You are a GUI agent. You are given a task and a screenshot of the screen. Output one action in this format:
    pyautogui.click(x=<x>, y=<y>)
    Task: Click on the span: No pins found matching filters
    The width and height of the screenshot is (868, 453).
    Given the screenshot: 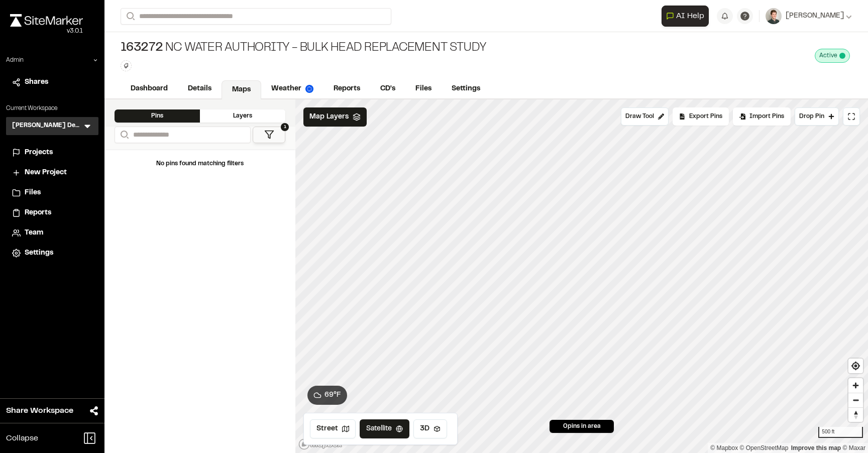 What is the action you would take?
    pyautogui.click(x=200, y=164)
    